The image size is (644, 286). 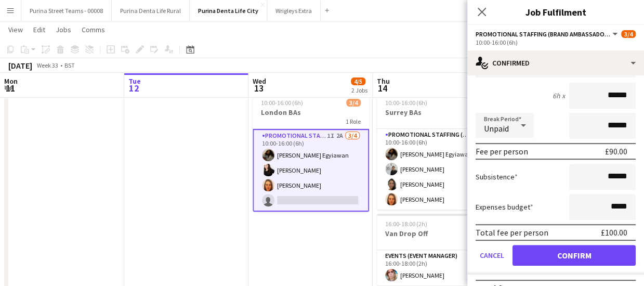 What do you see at coordinates (16, 29) in the screenshot?
I see `a: View` at bounding box center [16, 29].